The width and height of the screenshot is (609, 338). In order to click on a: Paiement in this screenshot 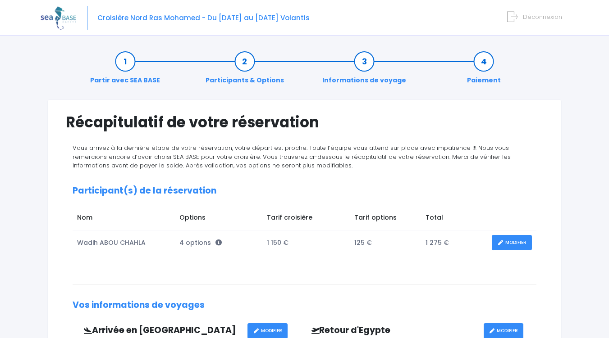, I will do `click(483, 71)`.